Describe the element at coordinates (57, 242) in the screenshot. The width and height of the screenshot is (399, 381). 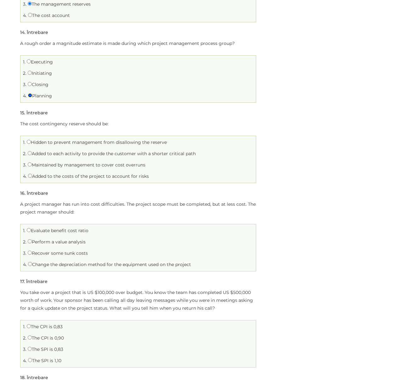
I see `label: Perform a value analysis` at that location.